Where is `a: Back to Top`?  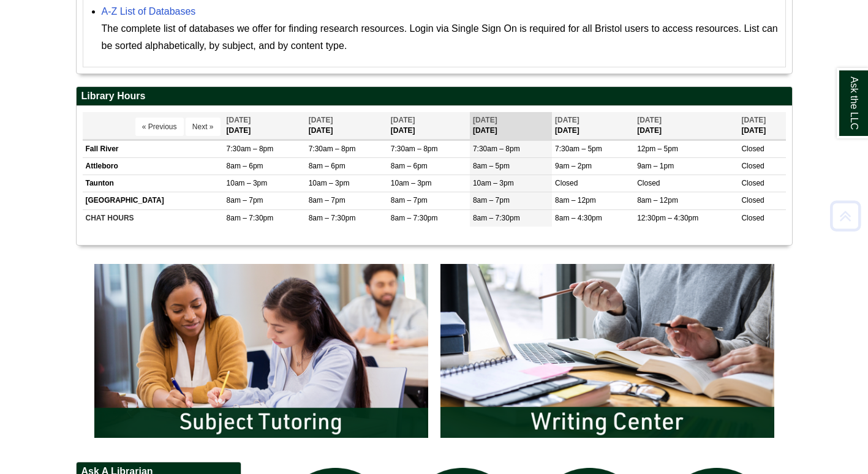
a: Back to Top is located at coordinates (845, 216).